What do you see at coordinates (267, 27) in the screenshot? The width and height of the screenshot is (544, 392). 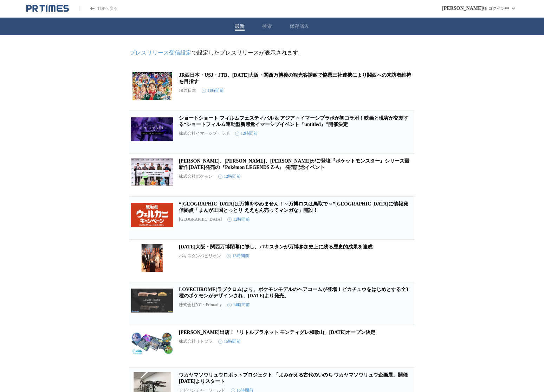 I see `button: 検索` at bounding box center [267, 27].